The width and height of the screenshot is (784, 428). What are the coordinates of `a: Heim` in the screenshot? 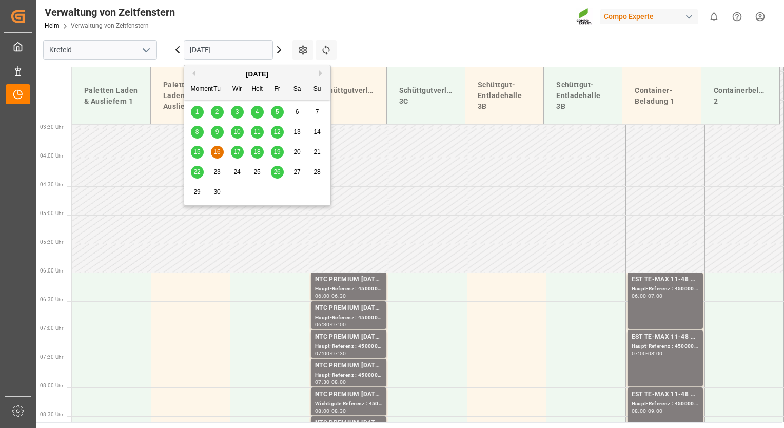 It's located at (52, 26).